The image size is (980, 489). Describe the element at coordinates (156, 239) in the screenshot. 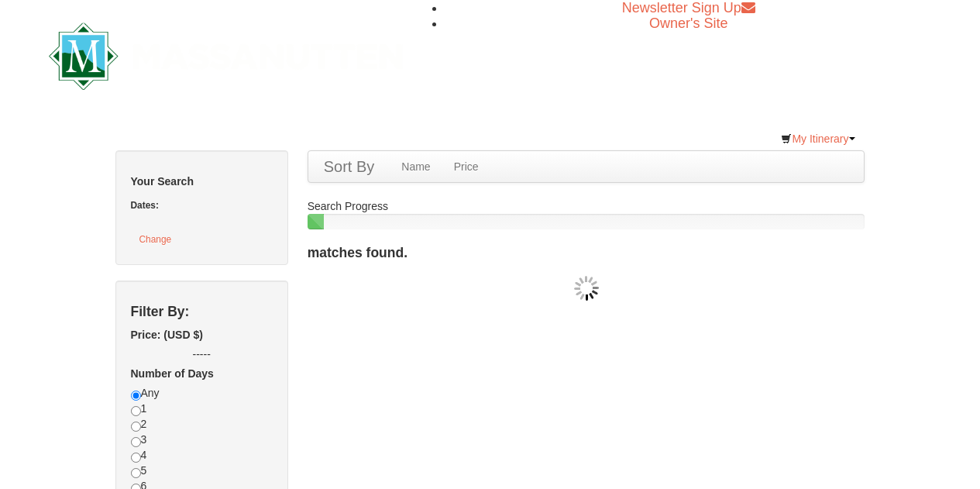

I see `button: Change` at that location.